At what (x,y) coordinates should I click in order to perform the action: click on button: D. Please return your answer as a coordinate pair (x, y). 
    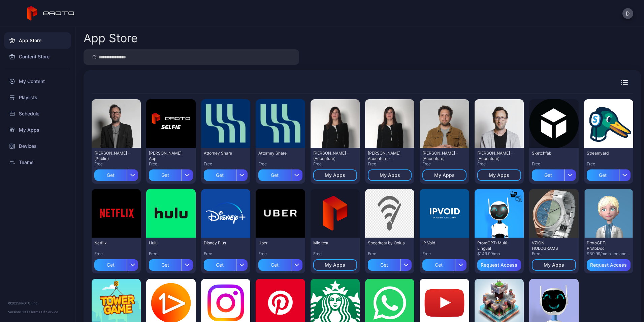
    Looking at the image, I should click on (628, 13).